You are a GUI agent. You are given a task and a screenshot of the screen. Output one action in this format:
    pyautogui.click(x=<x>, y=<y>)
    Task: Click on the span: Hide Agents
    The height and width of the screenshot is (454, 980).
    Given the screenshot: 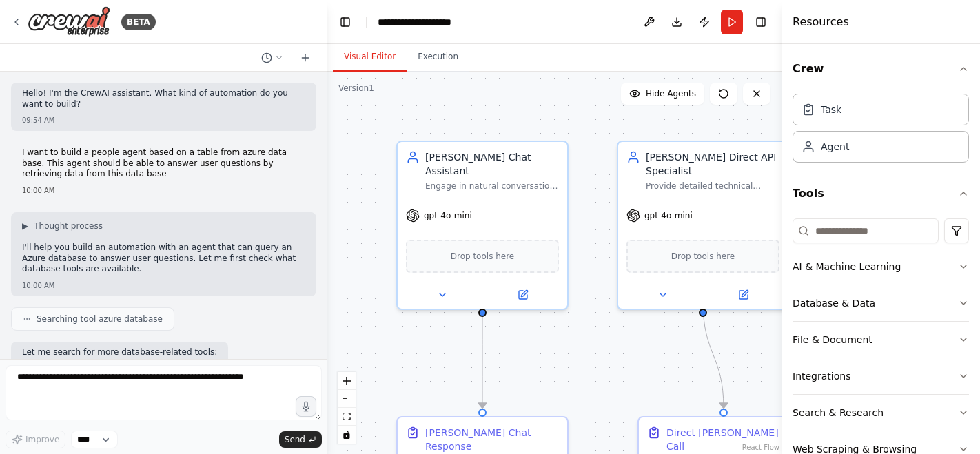 What is the action you would take?
    pyautogui.click(x=670, y=93)
    